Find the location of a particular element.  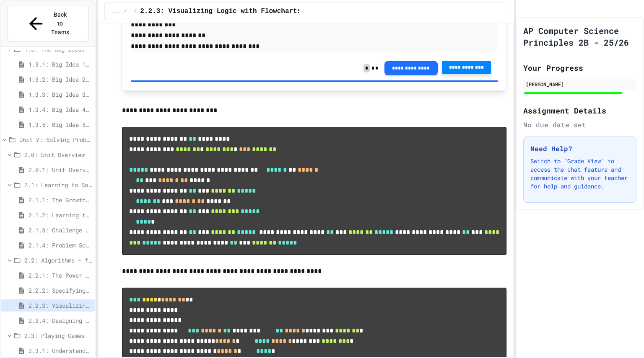

span: 2.0.1: Unit Overview is located at coordinates (60, 170).